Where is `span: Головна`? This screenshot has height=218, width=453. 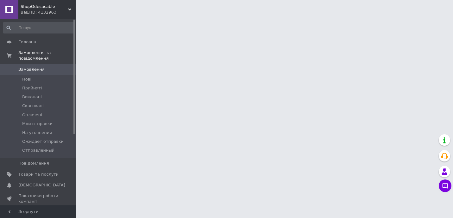 span: Головна is located at coordinates (27, 42).